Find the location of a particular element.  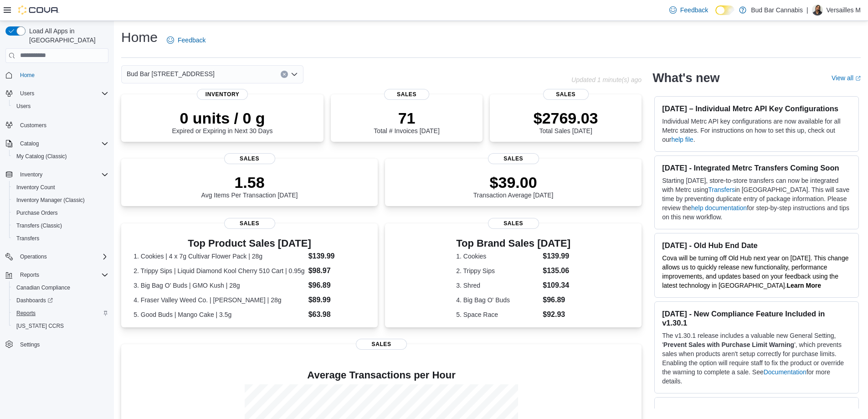

dd: $98.97 is located at coordinates (337, 270).